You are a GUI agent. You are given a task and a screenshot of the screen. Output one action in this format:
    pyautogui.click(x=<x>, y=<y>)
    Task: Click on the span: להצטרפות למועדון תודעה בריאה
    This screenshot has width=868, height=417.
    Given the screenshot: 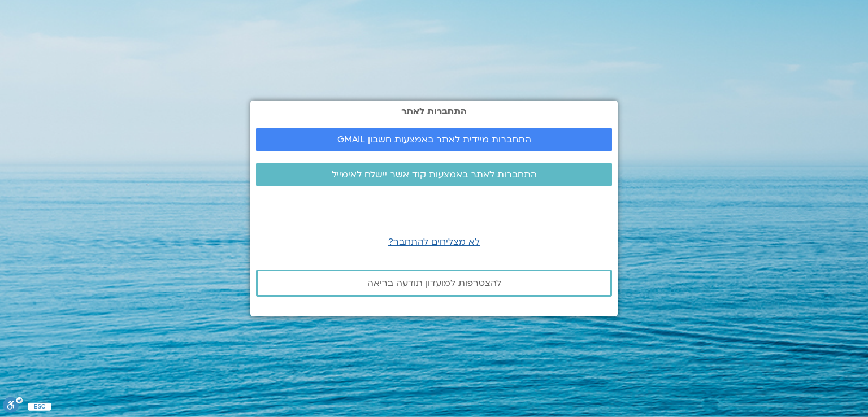 What is the action you would take?
    pyautogui.click(x=434, y=283)
    